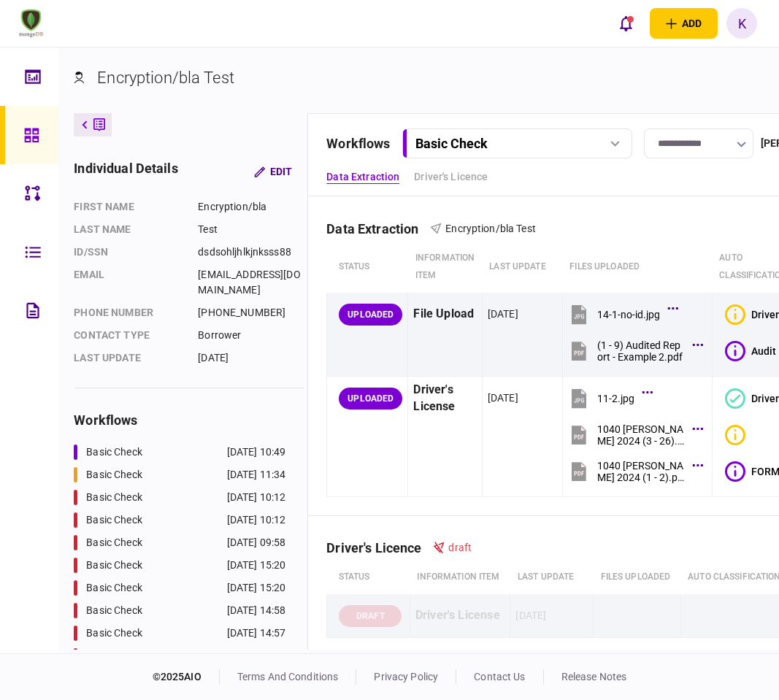 The image size is (779, 700). What do you see at coordinates (641, 471) in the screenshot?
I see `div: 1040 JAMES LNEELEY 2024 (1 - 2).pdf` at bounding box center [641, 471].